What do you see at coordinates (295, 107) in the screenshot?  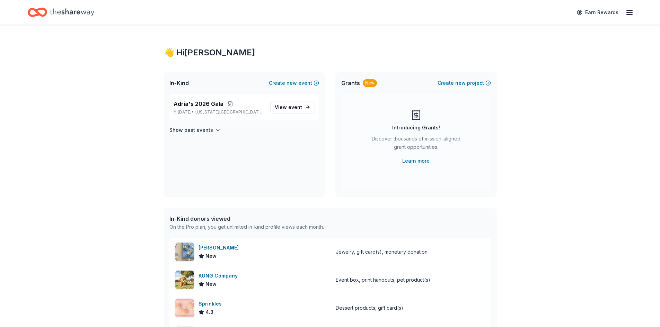 I see `span: event` at bounding box center [295, 107].